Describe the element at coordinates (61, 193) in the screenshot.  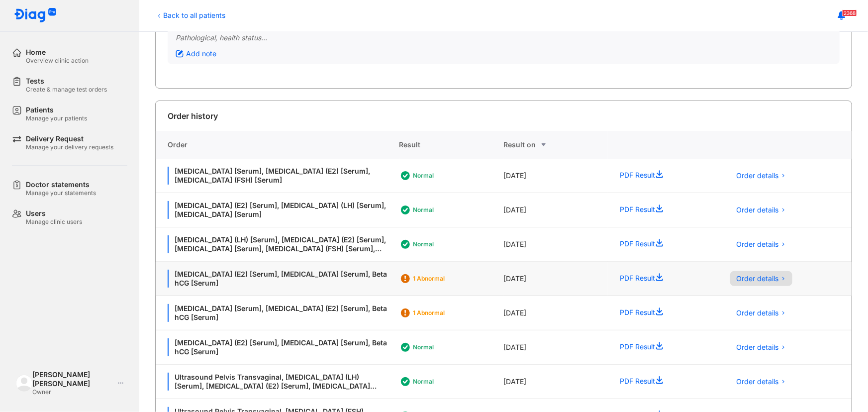
I see `div: Manage your statements` at that location.